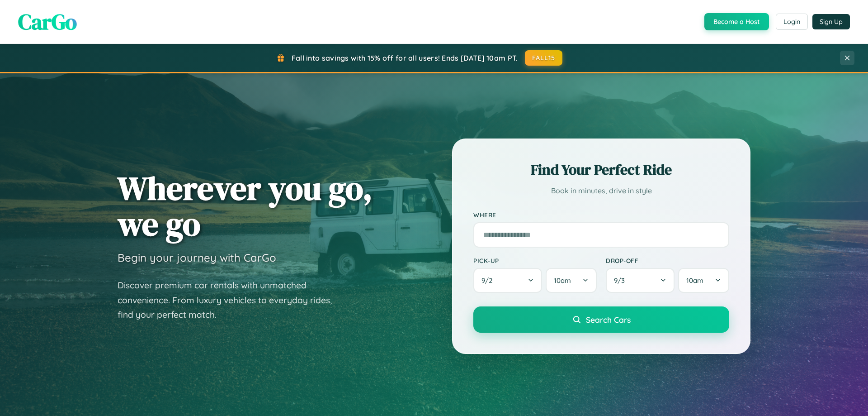 This screenshot has width=868, height=416. I want to click on h3: Begin your journey with CarGo, so click(197, 258).